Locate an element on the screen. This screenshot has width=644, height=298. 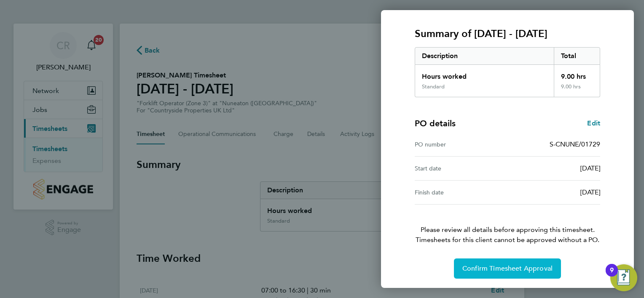
div: Start date is located at coordinates (461, 168).